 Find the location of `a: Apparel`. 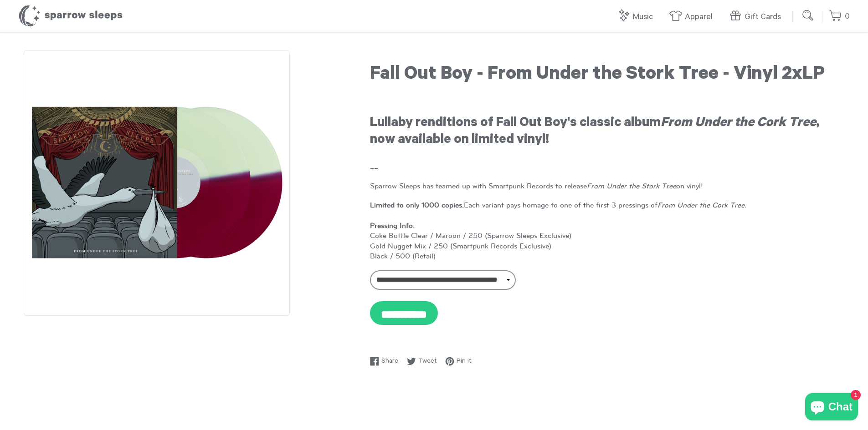

a: Apparel is located at coordinates (693, 17).